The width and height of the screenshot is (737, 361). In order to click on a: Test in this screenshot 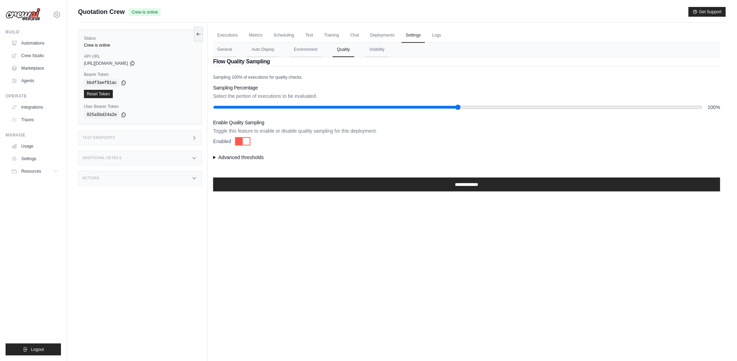, I will do `click(309, 36)`.